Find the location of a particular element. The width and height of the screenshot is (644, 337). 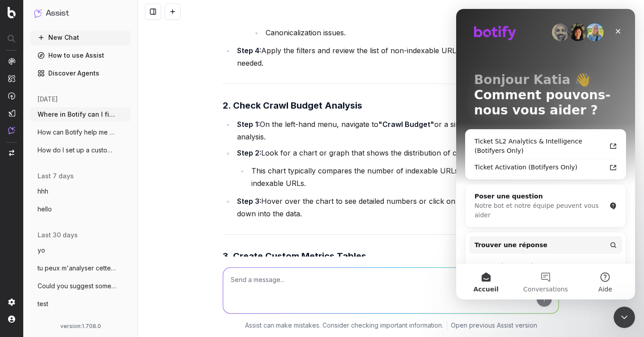

span: Conversations is located at coordinates (89, 280).